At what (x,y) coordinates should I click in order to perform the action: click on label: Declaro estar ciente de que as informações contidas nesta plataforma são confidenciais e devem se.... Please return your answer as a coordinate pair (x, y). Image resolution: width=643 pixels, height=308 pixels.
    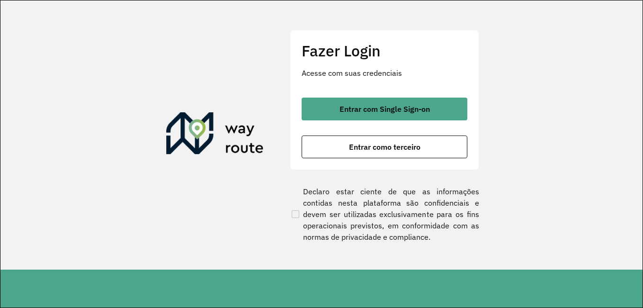
    Looking at the image, I should click on (385, 214).